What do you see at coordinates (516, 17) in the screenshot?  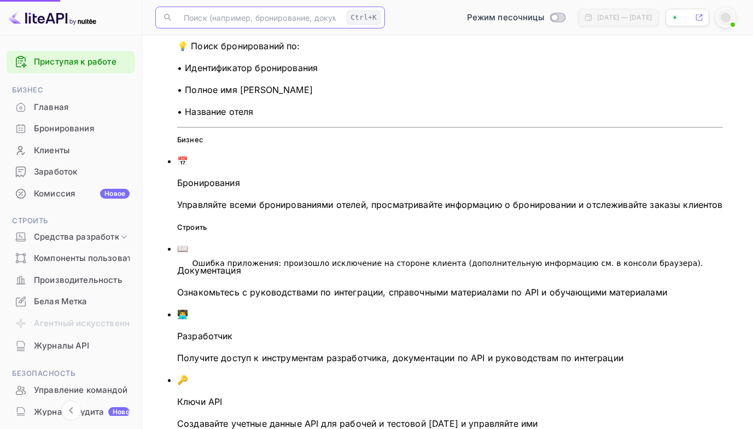 I see `div: Переключиться в производственный режим` at bounding box center [516, 17].